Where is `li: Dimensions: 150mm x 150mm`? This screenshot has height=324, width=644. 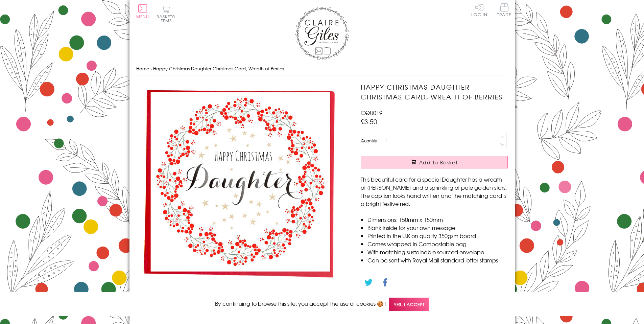
li: Dimensions: 150mm x 150mm is located at coordinates (437, 220).